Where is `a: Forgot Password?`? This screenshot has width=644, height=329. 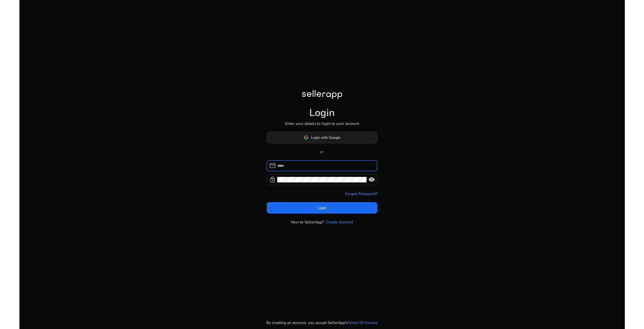
a: Forgot Password? is located at coordinates (362, 194).